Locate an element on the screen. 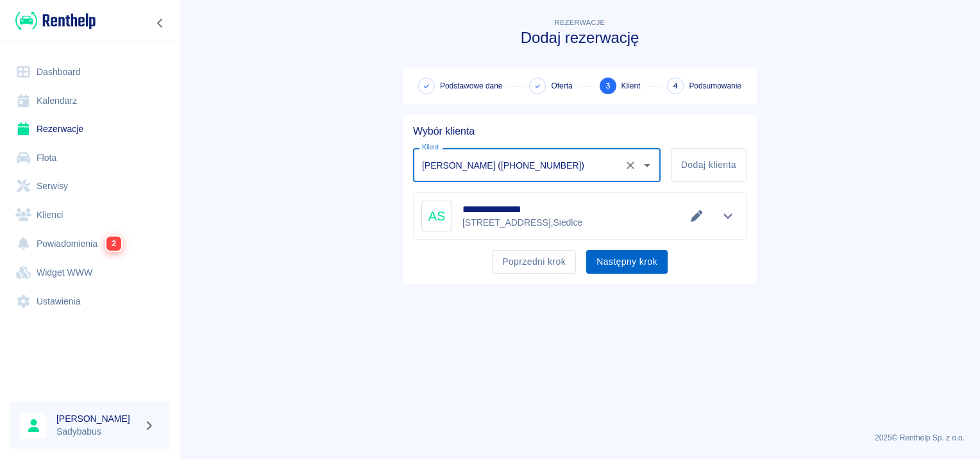 The image size is (980, 459). a: Flota is located at coordinates (90, 158).